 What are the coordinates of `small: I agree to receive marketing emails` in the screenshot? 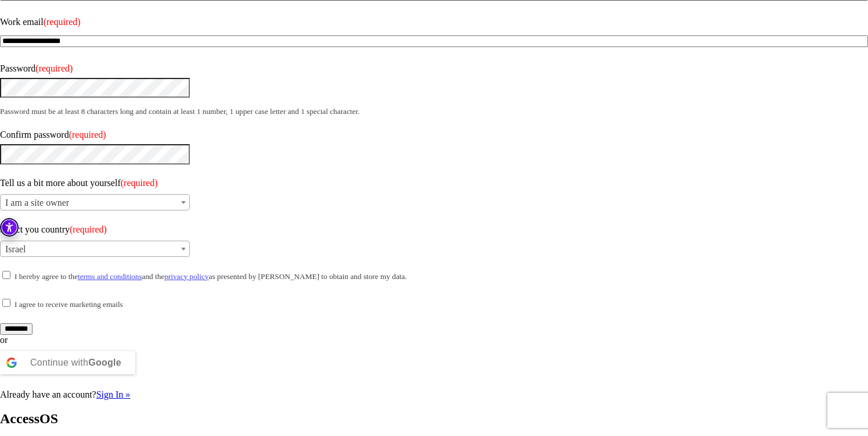 It's located at (69, 304).